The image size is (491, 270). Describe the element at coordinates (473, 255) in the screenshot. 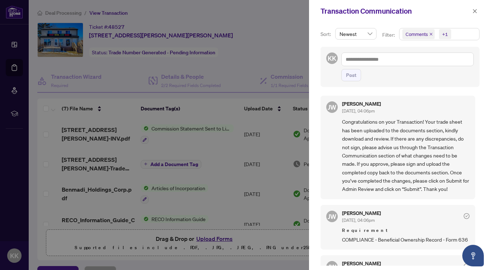

I see `button: Open asap` at that location.